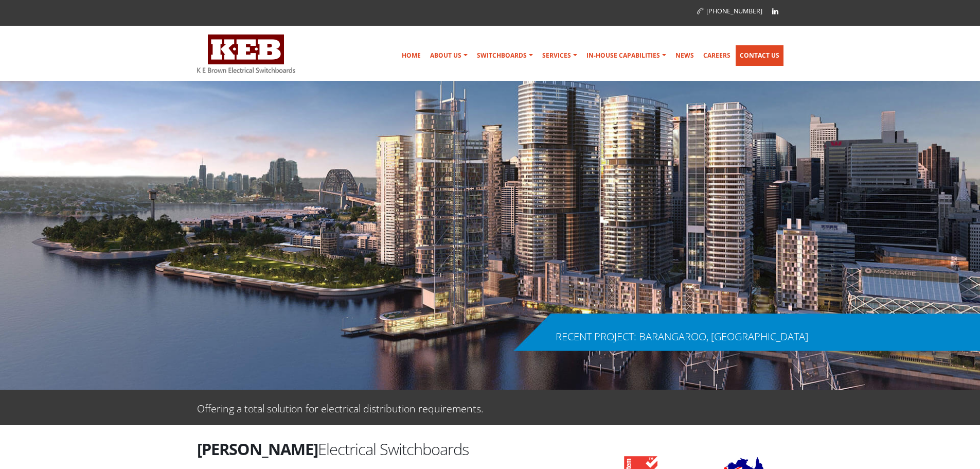  Describe the element at coordinates (775, 11) in the screenshot. I see `a: Linkedin` at that location.